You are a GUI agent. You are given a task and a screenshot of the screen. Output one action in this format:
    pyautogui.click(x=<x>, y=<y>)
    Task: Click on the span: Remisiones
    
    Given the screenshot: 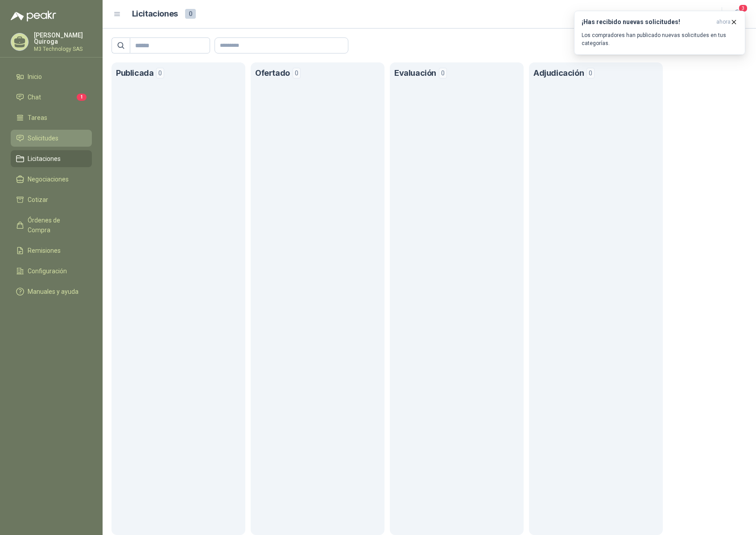 What is the action you would take?
    pyautogui.click(x=44, y=251)
    